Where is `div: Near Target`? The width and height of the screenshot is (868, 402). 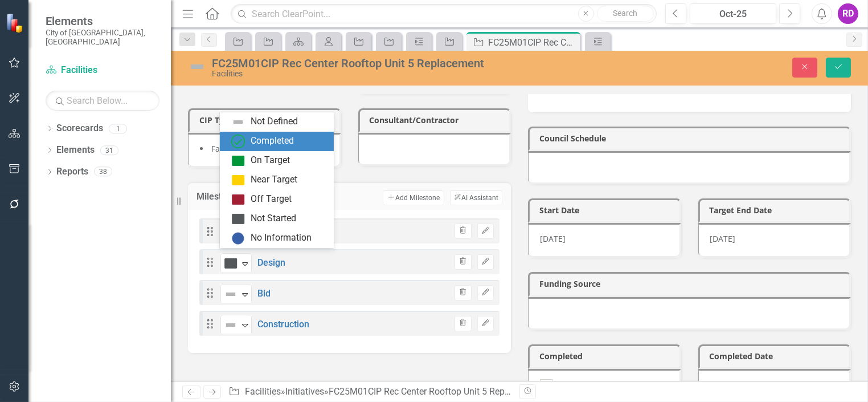
div: Near Target is located at coordinates (274, 180).